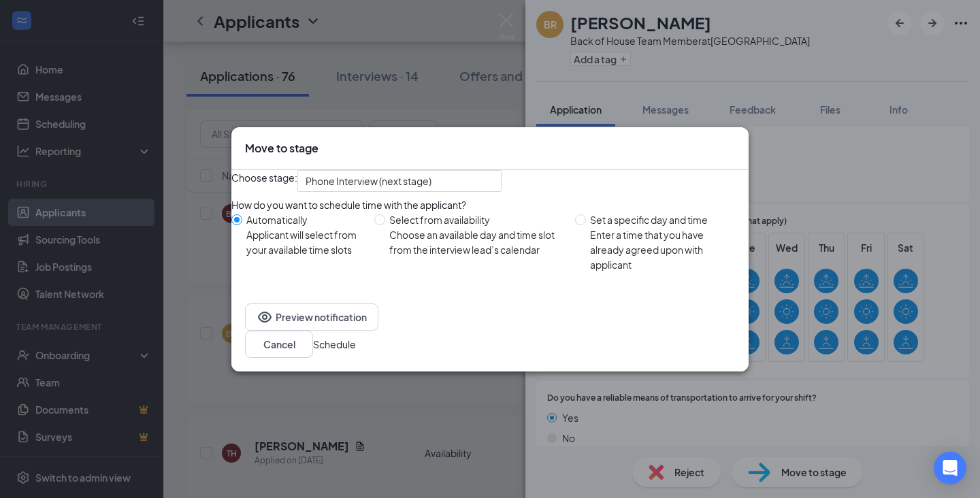 The height and width of the screenshot is (498, 980). What do you see at coordinates (950, 468) in the screenshot?
I see `div: Open Intercom Messenger` at bounding box center [950, 468].